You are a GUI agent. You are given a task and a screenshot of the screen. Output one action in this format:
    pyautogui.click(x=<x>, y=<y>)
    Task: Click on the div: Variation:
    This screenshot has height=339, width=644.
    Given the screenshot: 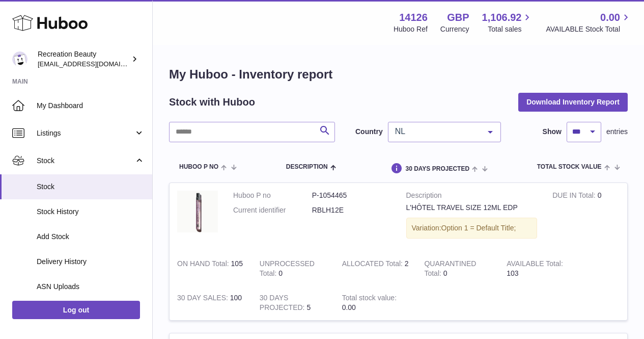 What is the action you would take?
    pyautogui.click(x=472, y=227)
    